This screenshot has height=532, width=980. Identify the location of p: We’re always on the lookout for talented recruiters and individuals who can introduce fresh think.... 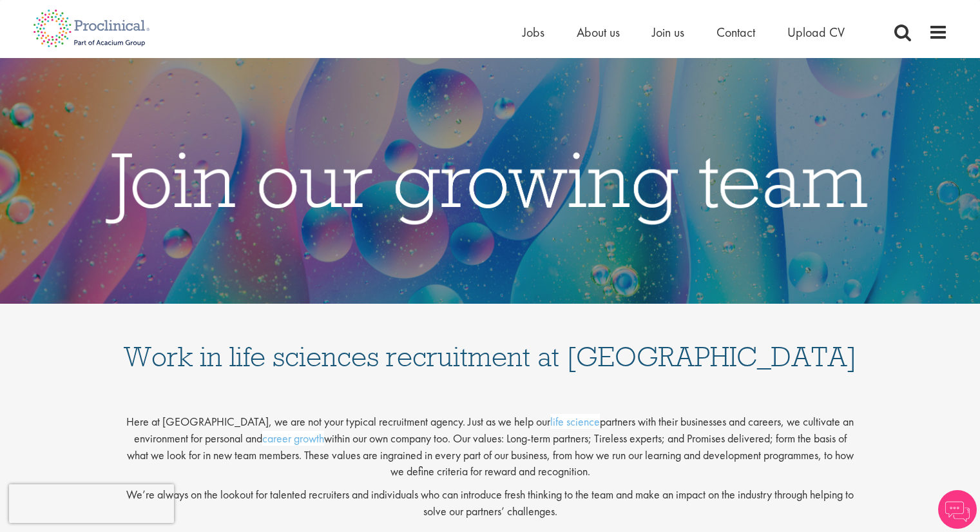
(490, 502).